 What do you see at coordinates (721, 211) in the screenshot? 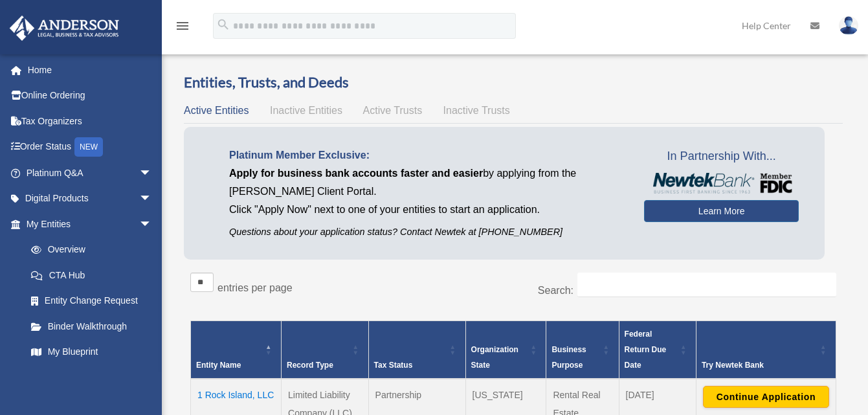
I see `a: Learn More` at bounding box center [721, 211].